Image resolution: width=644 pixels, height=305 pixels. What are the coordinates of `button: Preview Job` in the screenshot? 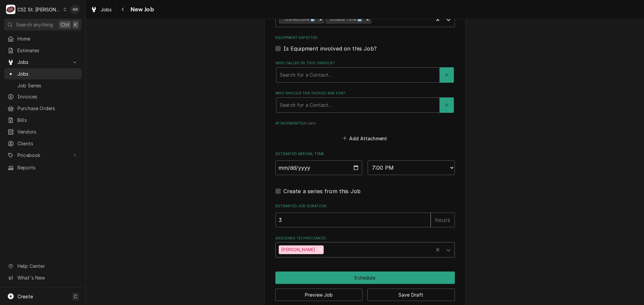 It's located at (319, 295).